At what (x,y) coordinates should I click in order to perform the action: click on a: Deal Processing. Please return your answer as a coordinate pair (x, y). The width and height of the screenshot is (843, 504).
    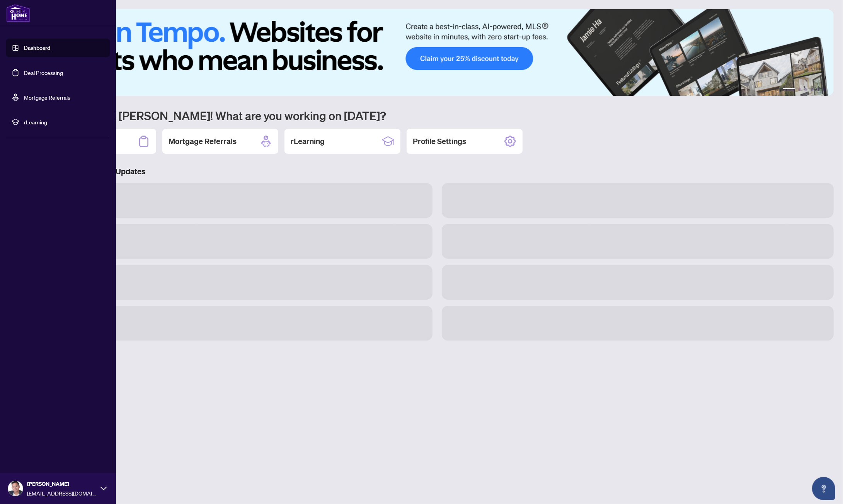
    Looking at the image, I should click on (44, 73).